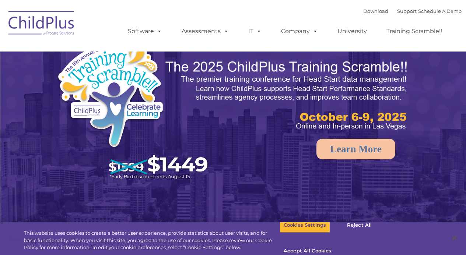 This screenshot has height=255, width=466. What do you see at coordinates (145, 31) in the screenshot?
I see `a: Software` at bounding box center [145, 31].